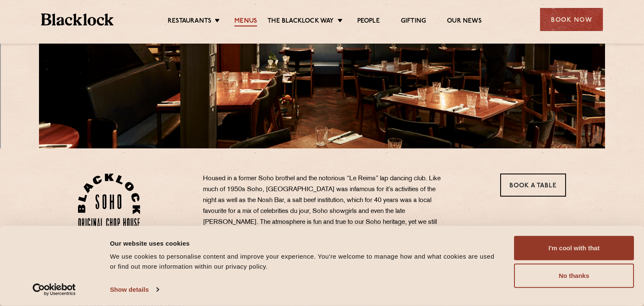 The image size is (644, 306). I want to click on img: BL_Textured_Logo-footer-cropped.svg, so click(77, 19).